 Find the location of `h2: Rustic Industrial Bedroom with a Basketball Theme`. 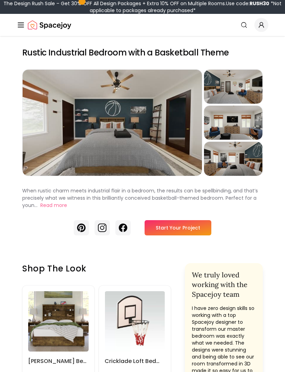

h2: Rustic Industrial Bedroom with a Basketball Theme is located at coordinates (142, 53).